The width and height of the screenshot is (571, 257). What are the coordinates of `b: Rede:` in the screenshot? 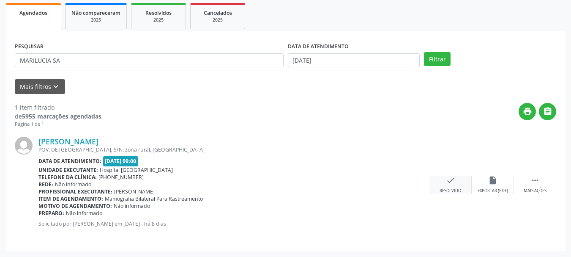 It's located at (46, 184).